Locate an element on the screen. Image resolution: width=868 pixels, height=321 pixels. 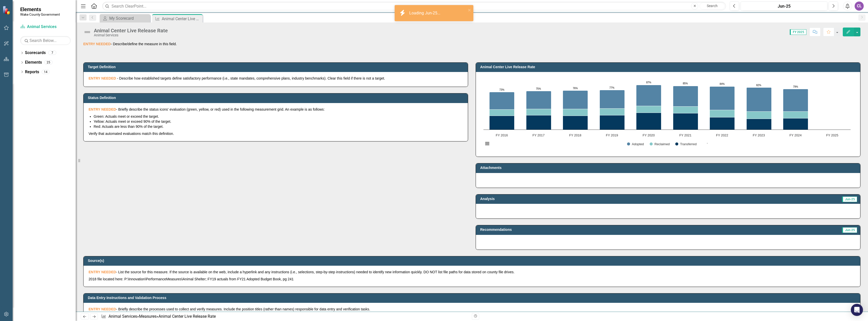
div: Open Intercom Messenger is located at coordinates (857, 310).